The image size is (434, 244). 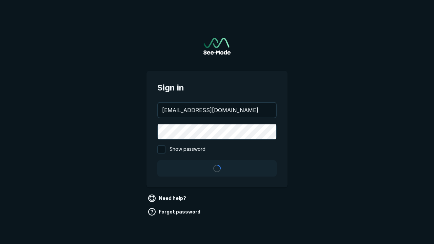 I want to click on a: Forgot password, so click(x=175, y=212).